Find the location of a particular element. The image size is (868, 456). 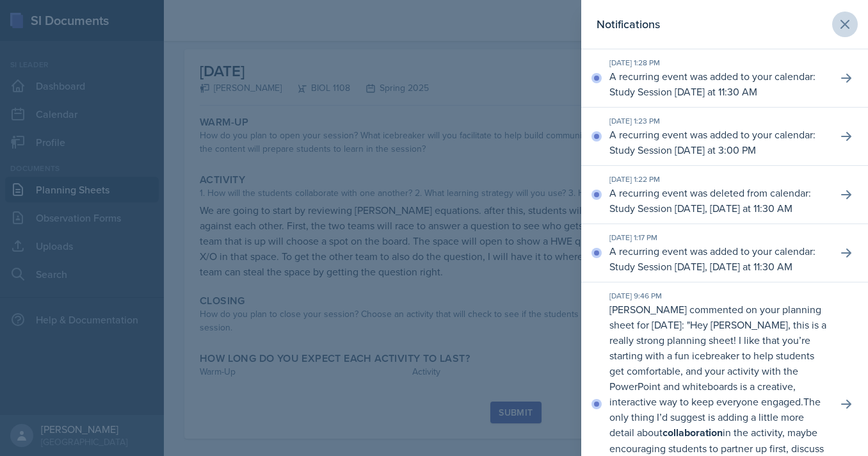

strong: collaboration is located at coordinates (693, 433).